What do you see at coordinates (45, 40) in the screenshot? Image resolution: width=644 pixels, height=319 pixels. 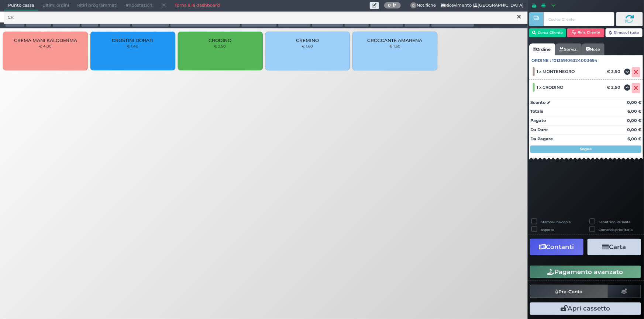 I see `span: CREMA MANI KALODERMA` at bounding box center [45, 40].